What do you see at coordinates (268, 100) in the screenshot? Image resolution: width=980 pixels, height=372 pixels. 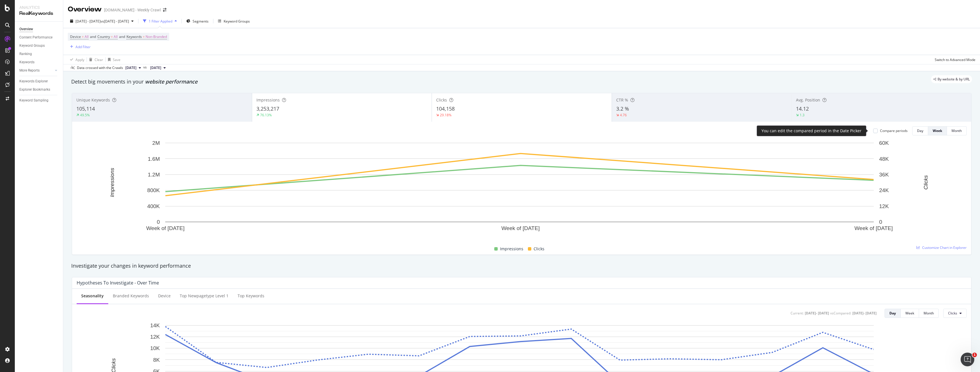 I see `span: Impressions` at bounding box center [268, 100].